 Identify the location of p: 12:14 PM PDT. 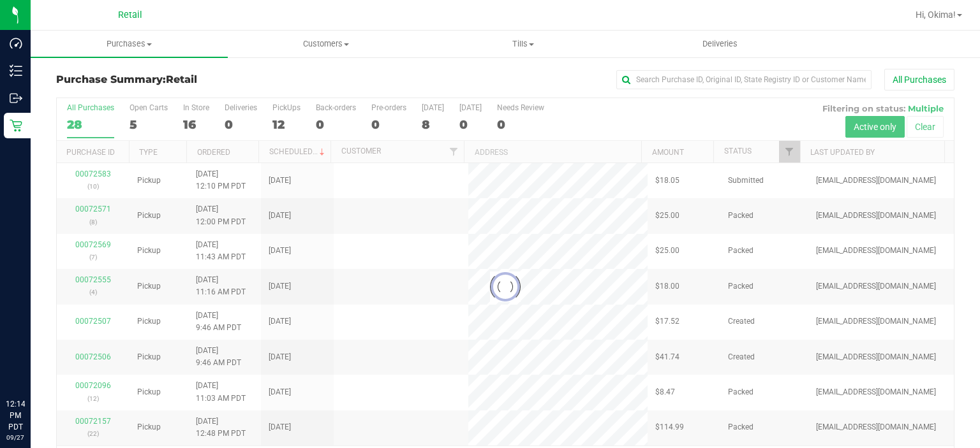
(15, 415).